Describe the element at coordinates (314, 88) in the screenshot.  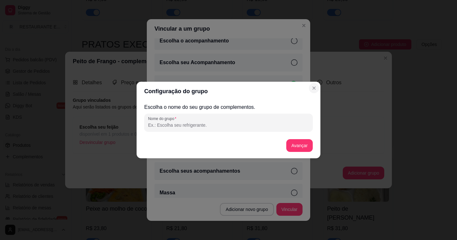
I see `button: Close` at that location.